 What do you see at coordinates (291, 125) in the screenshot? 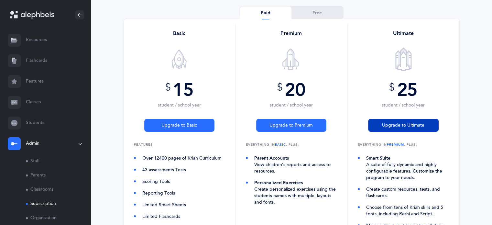
I see `span: Upgrade to Premium` at bounding box center [291, 125].